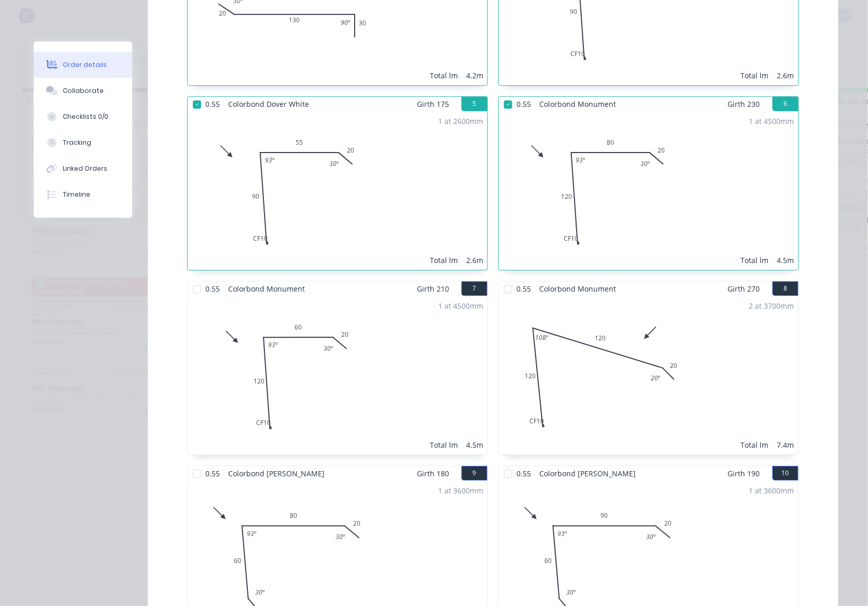  What do you see at coordinates (433, 104) in the screenshot?
I see `span: Girth 175` at bounding box center [433, 104].